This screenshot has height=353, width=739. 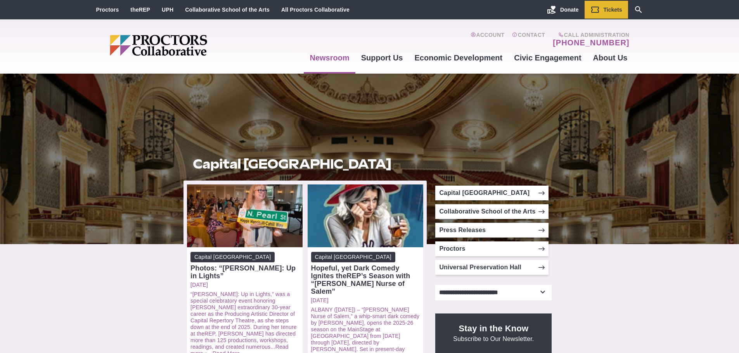 I want to click on span: Call Administration, so click(x=589, y=35).